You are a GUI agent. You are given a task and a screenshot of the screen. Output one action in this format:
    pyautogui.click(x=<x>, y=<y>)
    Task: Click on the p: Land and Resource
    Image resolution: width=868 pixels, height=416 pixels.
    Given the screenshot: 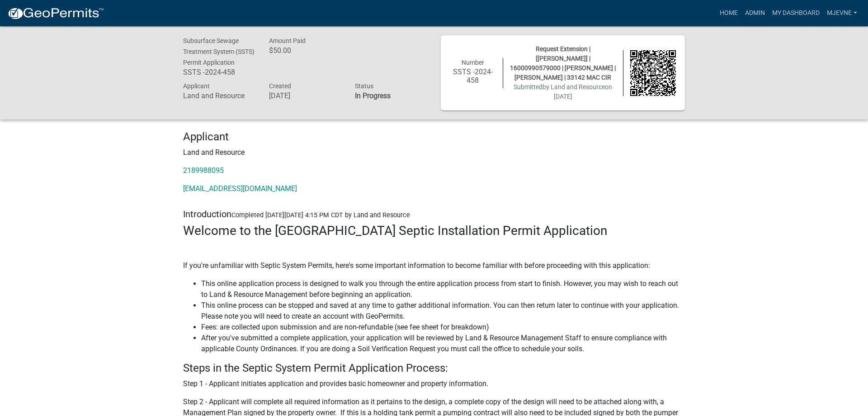 What is the action you would take?
    pyautogui.click(x=434, y=153)
    